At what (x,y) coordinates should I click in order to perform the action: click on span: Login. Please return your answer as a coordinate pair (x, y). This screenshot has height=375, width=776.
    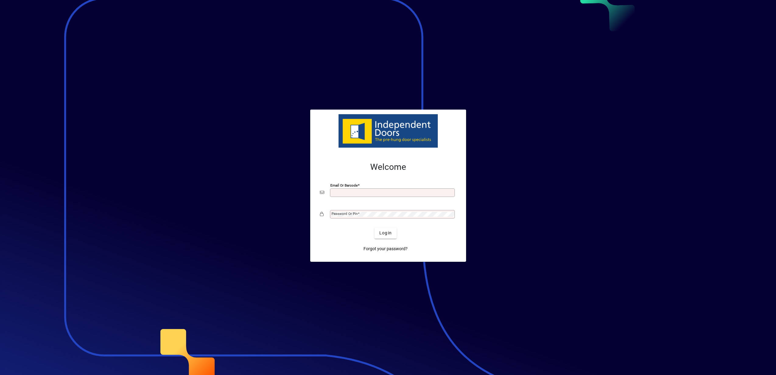
    Looking at the image, I should click on (385, 233).